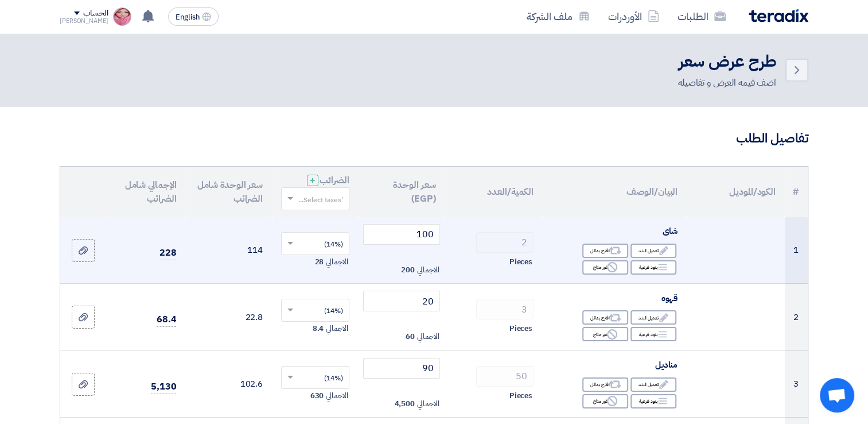  I want to click on th: سعر الوحدة (EGP), so click(401, 192).